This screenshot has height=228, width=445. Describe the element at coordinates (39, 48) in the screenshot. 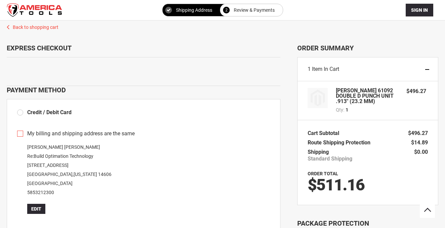

I see `span: Express Checkout` at that location.